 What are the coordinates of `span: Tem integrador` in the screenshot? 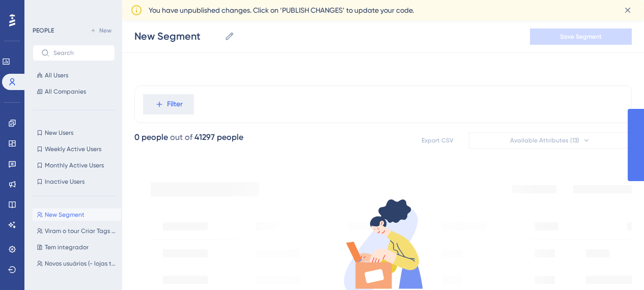 It's located at (66, 248).